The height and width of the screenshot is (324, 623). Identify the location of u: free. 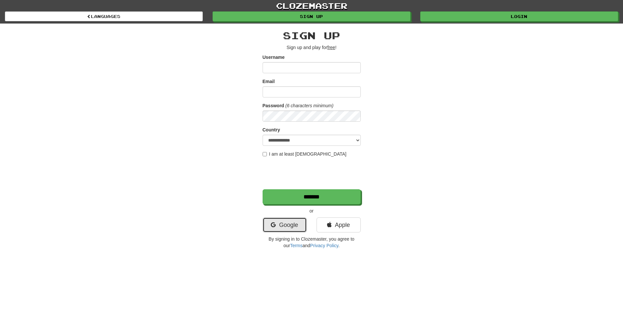
(331, 47).